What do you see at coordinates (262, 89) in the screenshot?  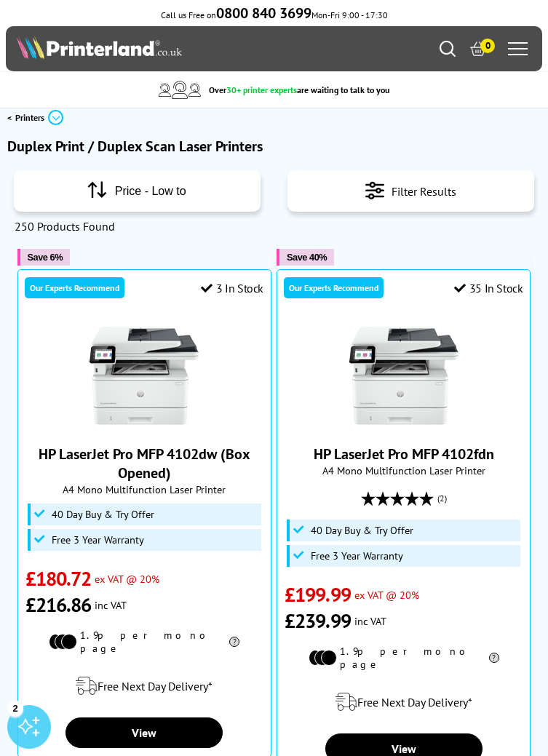 I see `span: 30+ printer experts` at bounding box center [262, 89].